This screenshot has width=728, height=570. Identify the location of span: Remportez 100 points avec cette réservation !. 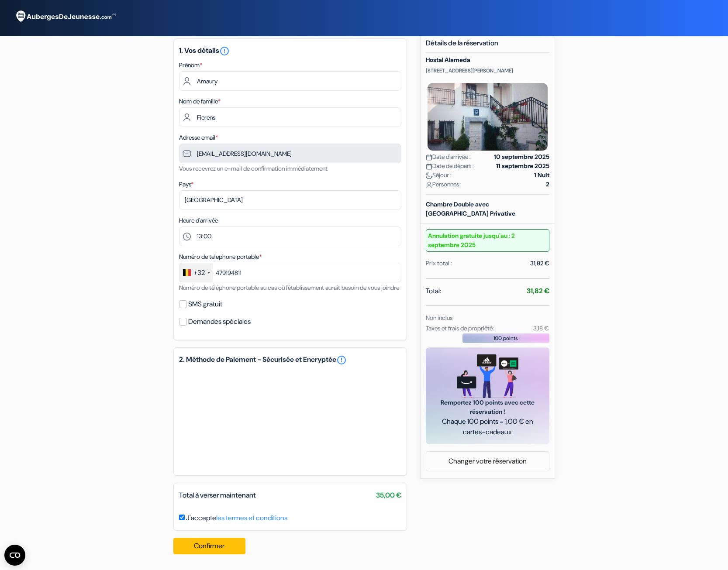
(487, 408).